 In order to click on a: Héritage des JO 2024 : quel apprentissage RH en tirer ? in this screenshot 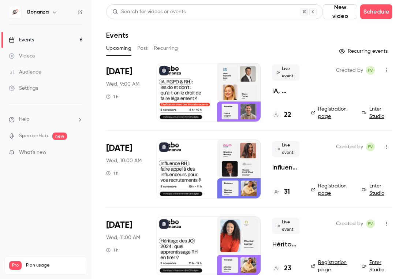, I will do `click(286, 244)`.